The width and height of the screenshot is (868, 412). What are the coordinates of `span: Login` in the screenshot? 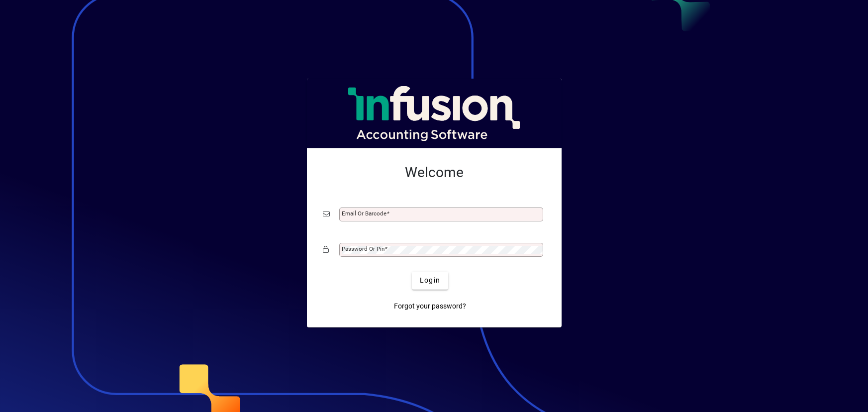 It's located at (430, 280).